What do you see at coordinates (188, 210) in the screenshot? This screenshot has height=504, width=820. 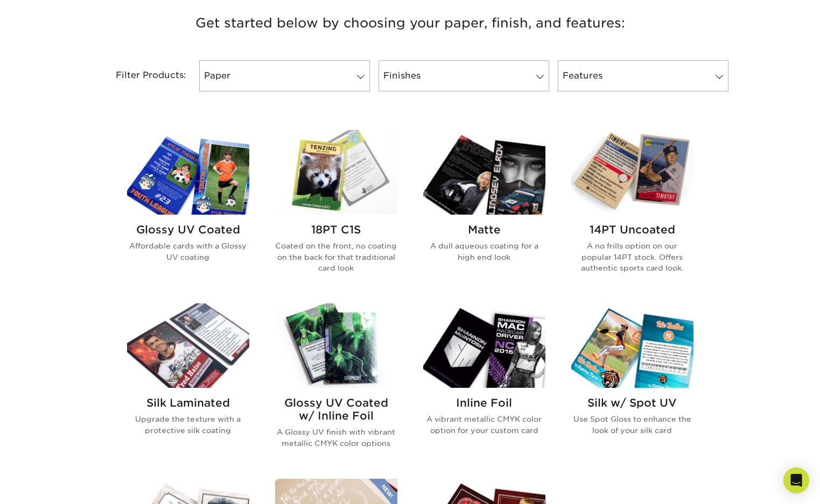 I see `a: Glossy UV Coated Trading Cards Glossy UV Coated Affordable cards with a Glossy UV coating` at bounding box center [188, 210].